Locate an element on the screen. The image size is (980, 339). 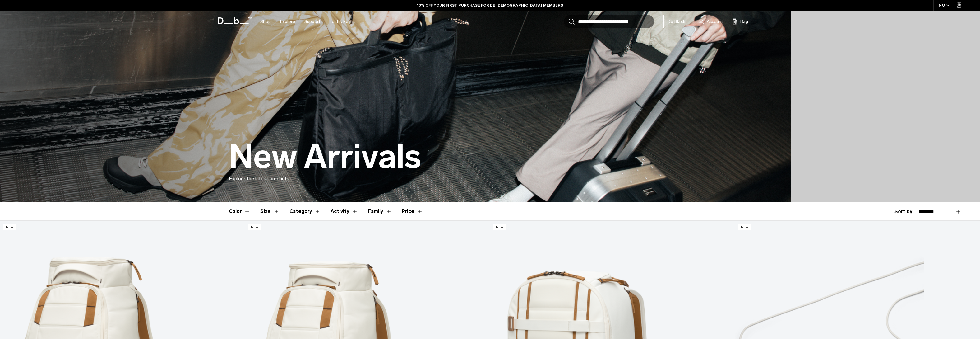
span: Account is located at coordinates (715, 21).